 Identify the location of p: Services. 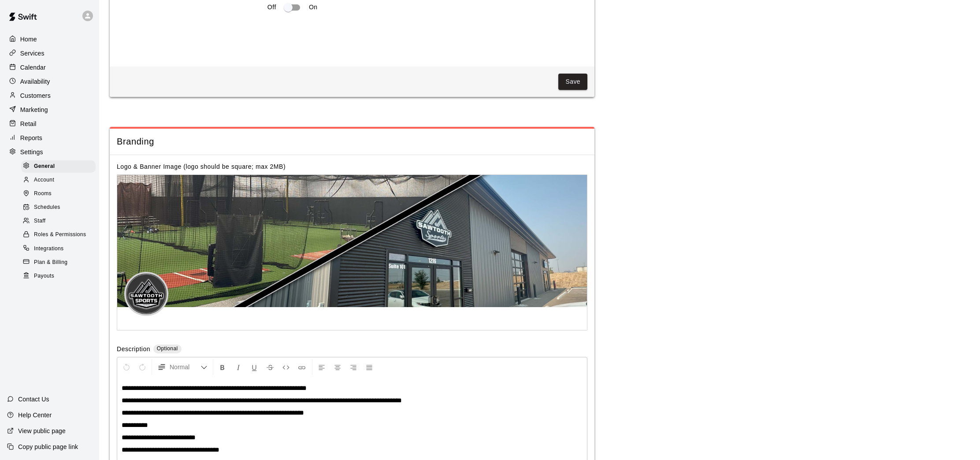
(32, 53).